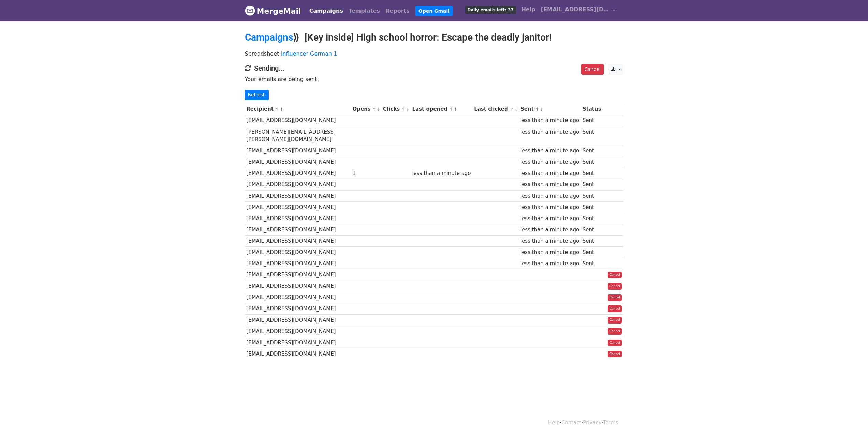  Describe the element at coordinates (250, 11) in the screenshot. I see `img: MergeMail logo` at that location.